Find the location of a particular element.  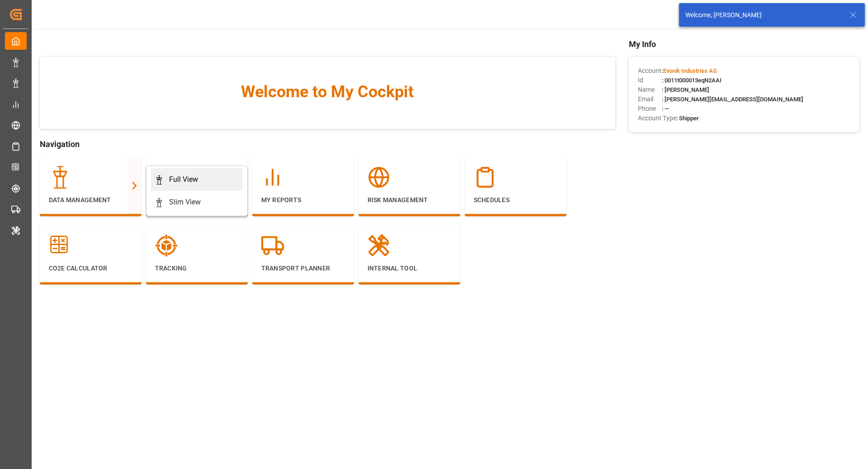

span: : 0011t000013eqN2AAI is located at coordinates (692, 80).